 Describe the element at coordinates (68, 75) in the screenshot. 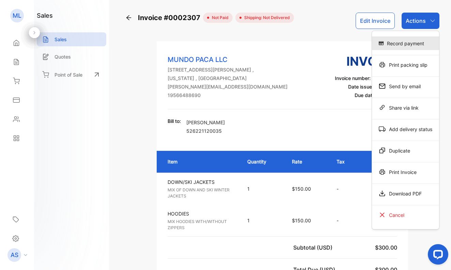

I see `p: Point of Sale` at that location.